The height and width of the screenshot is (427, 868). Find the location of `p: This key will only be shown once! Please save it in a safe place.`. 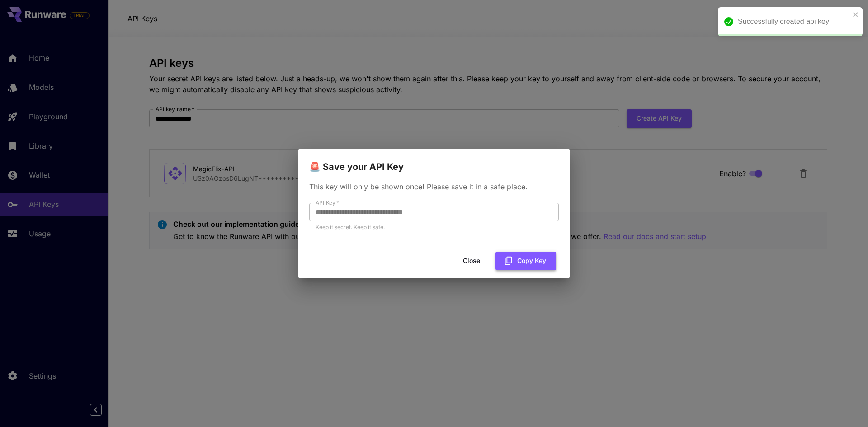

p: This key will only be shown once! Please save it in a safe place. is located at coordinates (434, 187).